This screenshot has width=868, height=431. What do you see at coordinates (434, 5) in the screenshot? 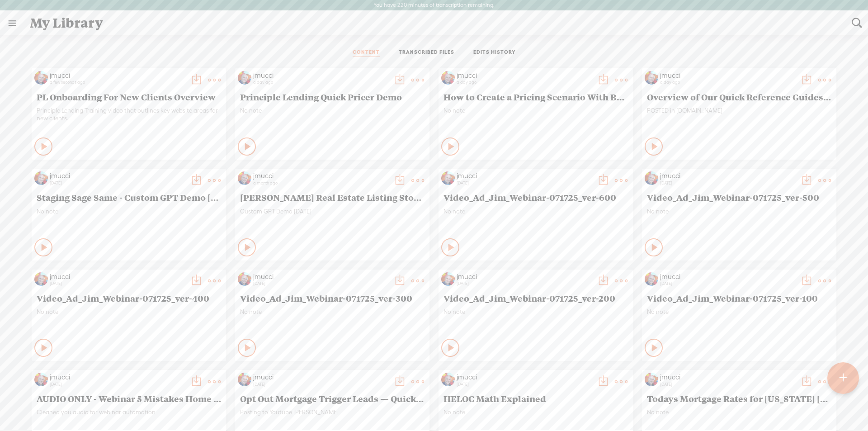
I see `label: You have 220 minutes of transcription remaining.` at bounding box center [434, 5].